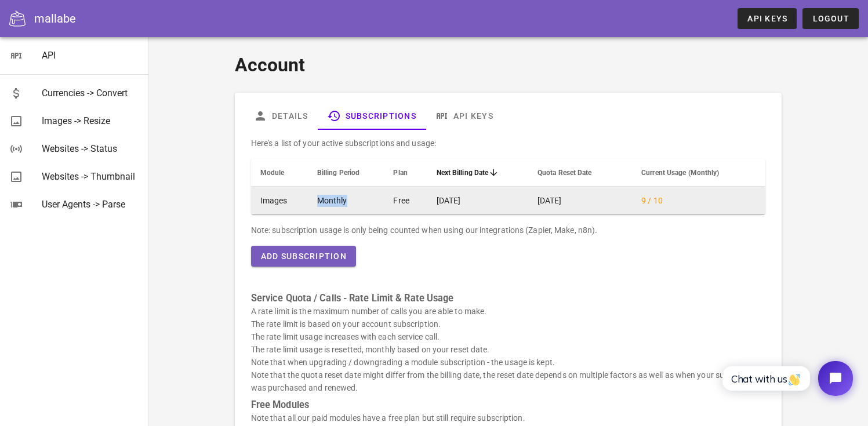 Image resolution: width=868 pixels, height=426 pixels. Describe the element at coordinates (680, 173) in the screenshot. I see `span: Current Usage (Monthly)` at that location.